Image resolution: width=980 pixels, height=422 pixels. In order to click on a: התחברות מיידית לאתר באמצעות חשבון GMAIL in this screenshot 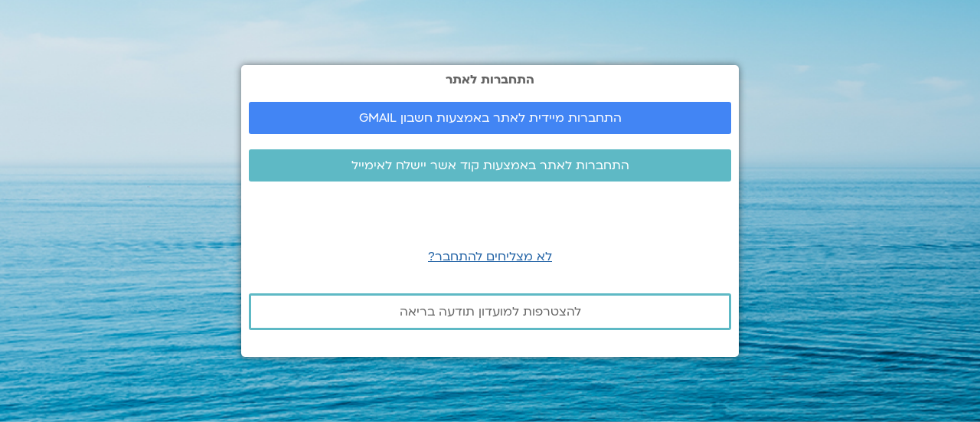, I will do `click(490, 118)`.